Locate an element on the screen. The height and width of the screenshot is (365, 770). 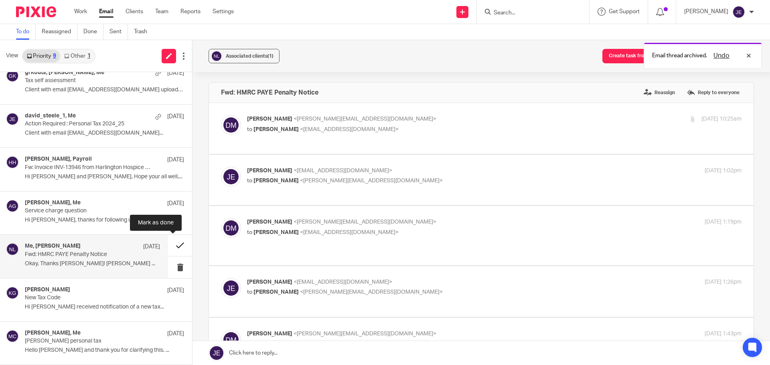
a: Email is located at coordinates (106, 12).